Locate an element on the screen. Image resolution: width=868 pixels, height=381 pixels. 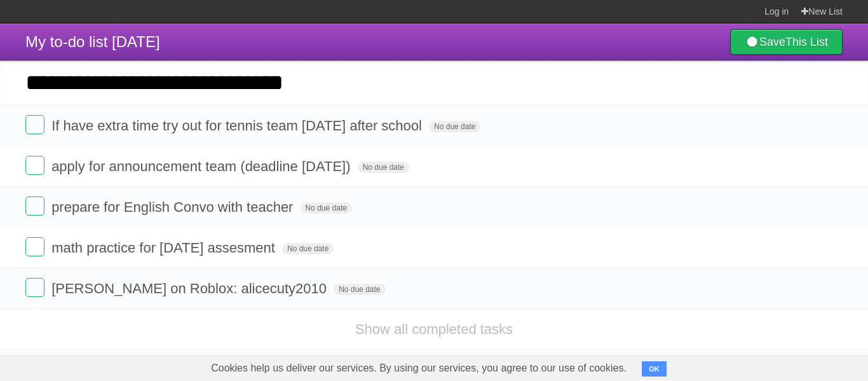
button: OK is located at coordinates (654, 369).